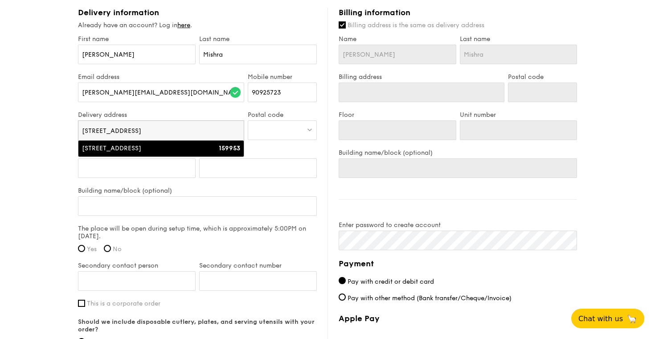  Describe the element at coordinates (342, 297) in the screenshot. I see `input: Pay with other method (Bank transfer/Cheque/Invoice)` at that location.